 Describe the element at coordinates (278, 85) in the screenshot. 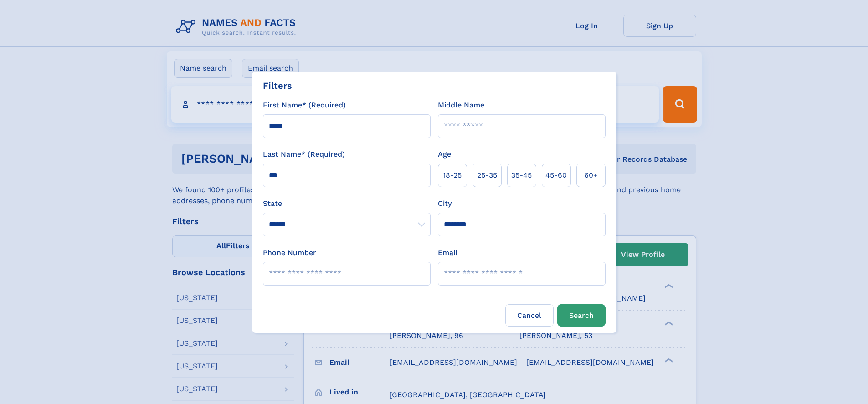

I see `div: Filters` at that location.